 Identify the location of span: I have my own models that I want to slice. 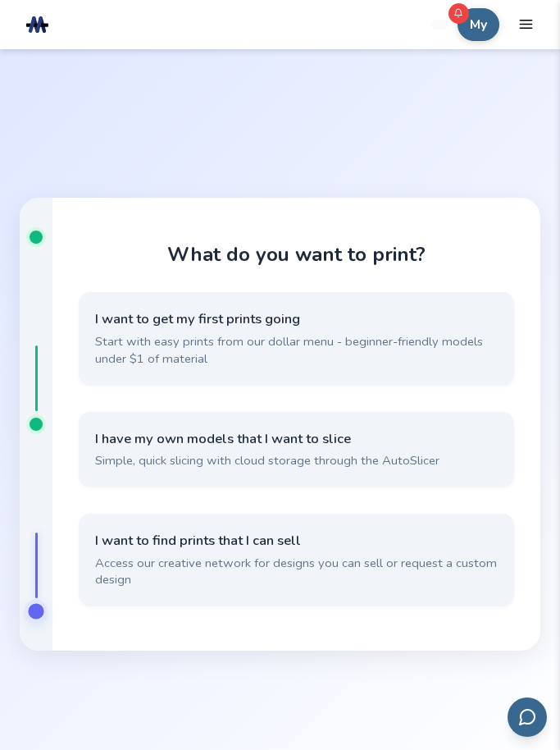
(296, 439).